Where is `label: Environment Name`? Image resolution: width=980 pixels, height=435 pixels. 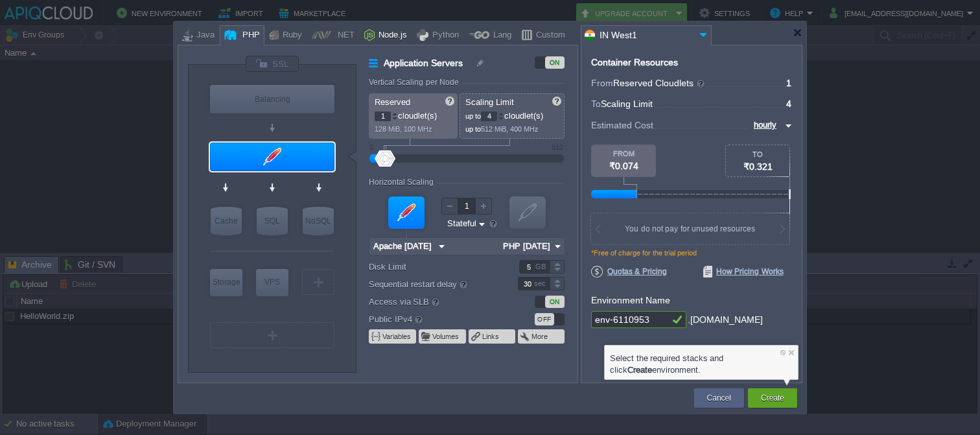 label: Environment Name is located at coordinates (631, 300).